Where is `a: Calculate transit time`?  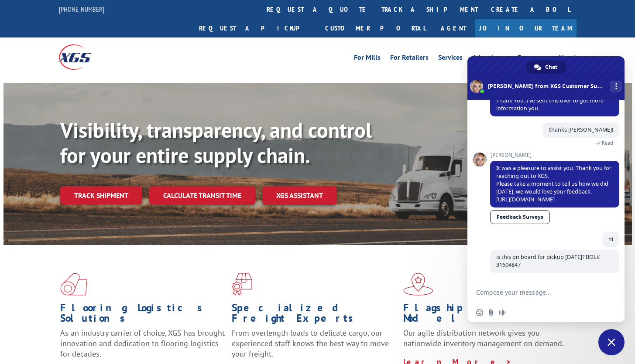
a: Calculate transit time is located at coordinates (202, 195).